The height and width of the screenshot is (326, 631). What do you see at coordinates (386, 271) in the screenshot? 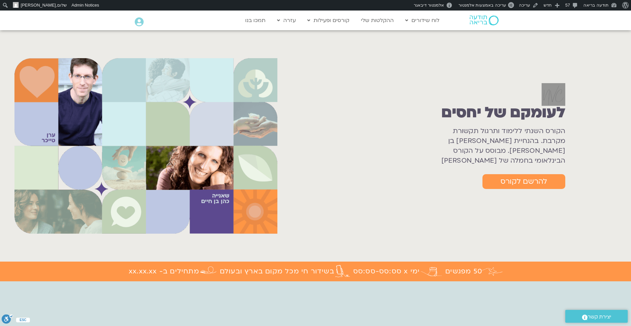
I see `h1: ימי x סס:סס-סס:סס` at bounding box center [386, 271].